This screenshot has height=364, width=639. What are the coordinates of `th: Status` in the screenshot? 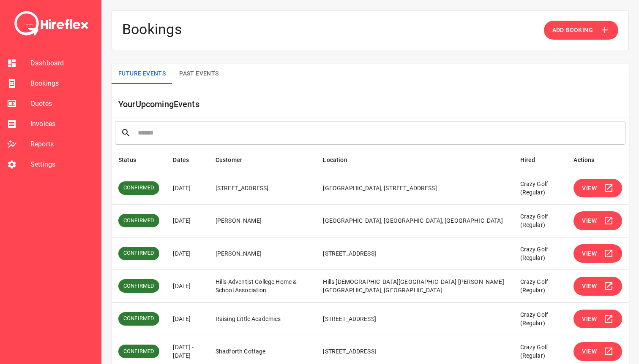 It's located at (138, 160).